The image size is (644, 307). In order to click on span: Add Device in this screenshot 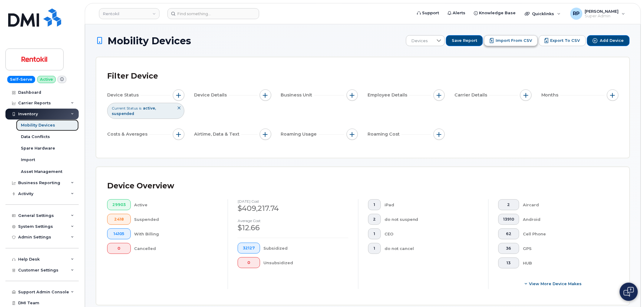, I will do `click(612, 40)`.